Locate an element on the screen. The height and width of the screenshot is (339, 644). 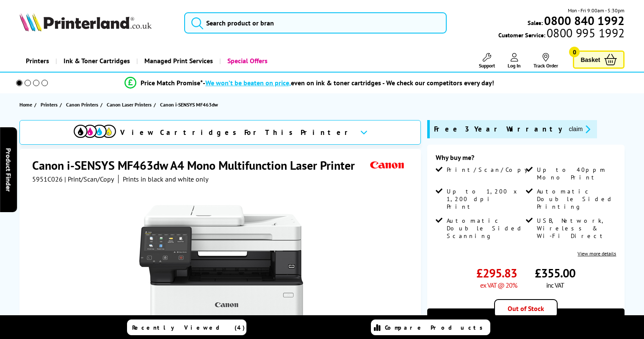
a: Compare Products is located at coordinates (431, 327).